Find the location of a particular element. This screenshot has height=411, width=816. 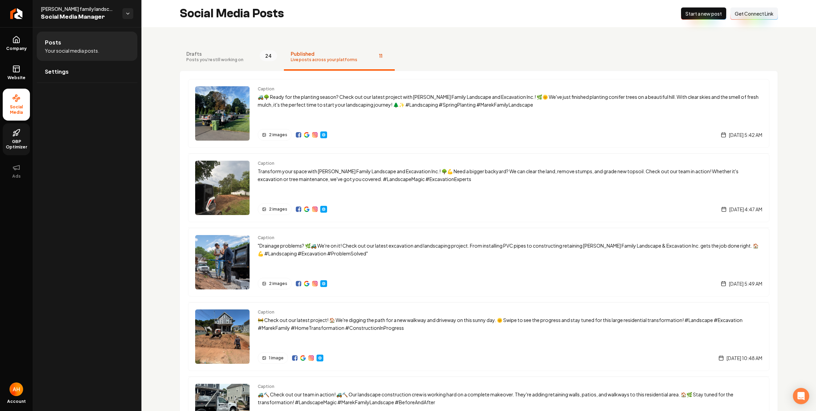

span: Published is located at coordinates (324, 54).